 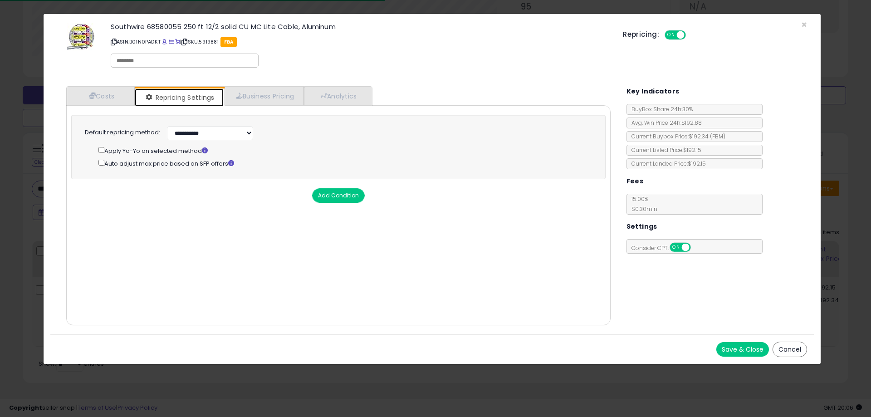 I want to click on span: Current Buybox Price:, so click(x=676, y=136).